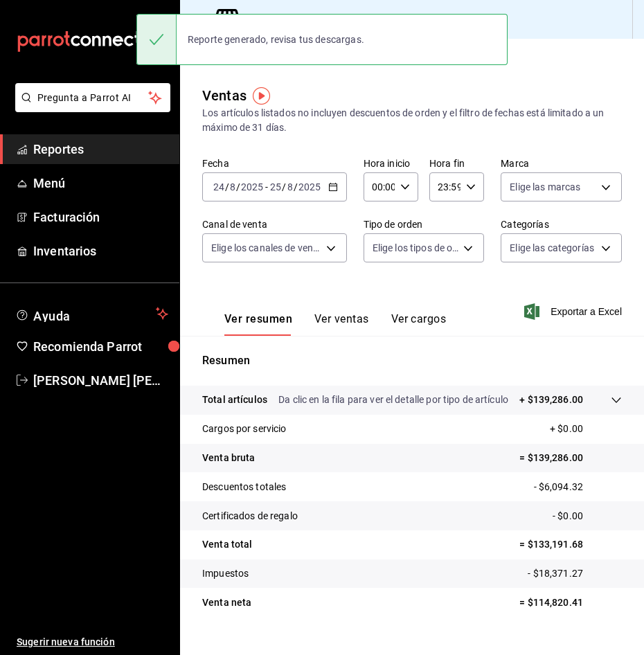 Image resolution: width=644 pixels, height=655 pixels. I want to click on p: - $18,371.27, so click(574, 574).